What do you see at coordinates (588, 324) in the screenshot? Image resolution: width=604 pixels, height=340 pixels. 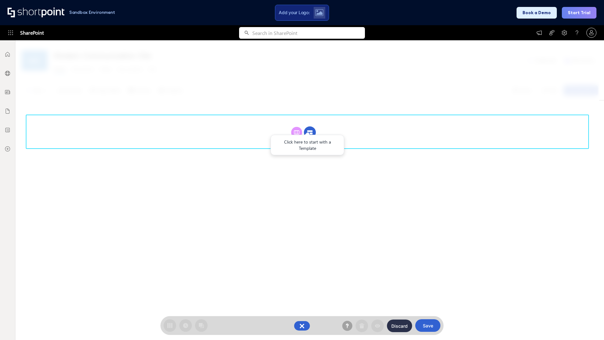 I see `div: Chat Widget` at bounding box center [588, 324].